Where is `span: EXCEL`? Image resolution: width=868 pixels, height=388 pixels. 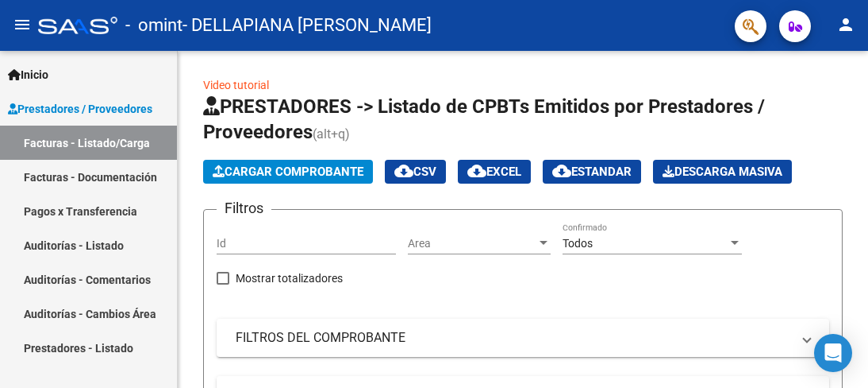
span: EXCEL is located at coordinates (494, 172).